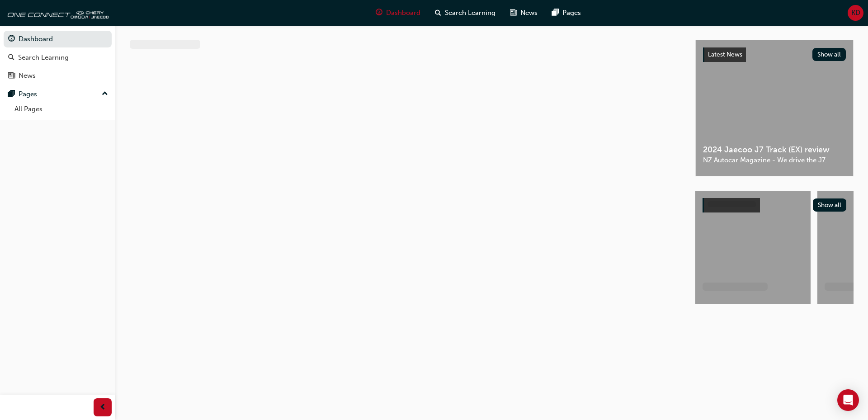 The height and width of the screenshot is (420, 868). Describe the element at coordinates (470, 13) in the screenshot. I see `span: Search Learning` at that location.